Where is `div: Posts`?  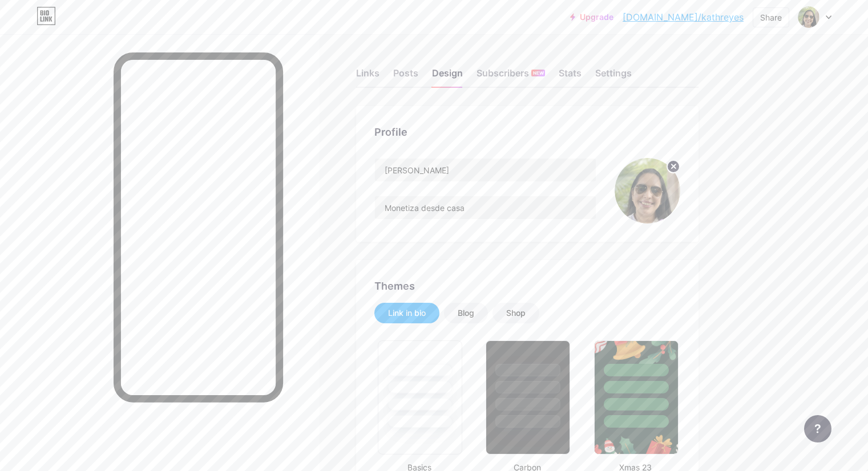 div: Posts is located at coordinates (406, 76).